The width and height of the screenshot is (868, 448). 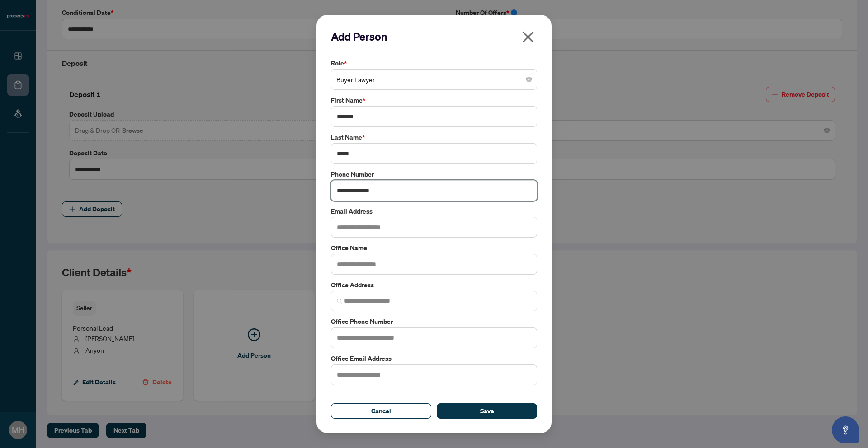 What do you see at coordinates (340, 301) in the screenshot?
I see `img: search_icon` at bounding box center [340, 301].